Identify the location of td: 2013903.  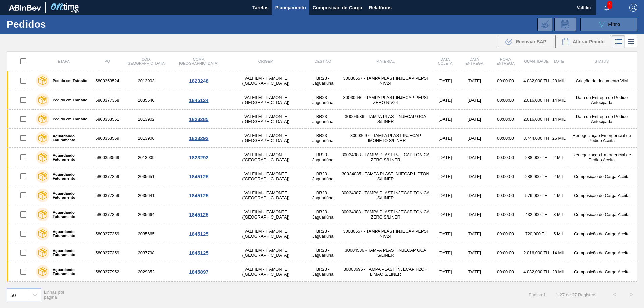
(146, 81).